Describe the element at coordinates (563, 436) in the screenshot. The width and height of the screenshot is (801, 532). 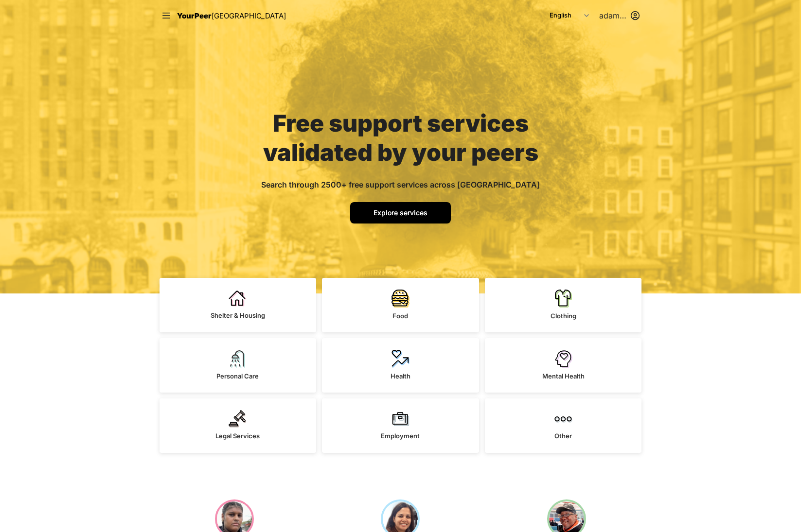
I see `span: Other` at that location.